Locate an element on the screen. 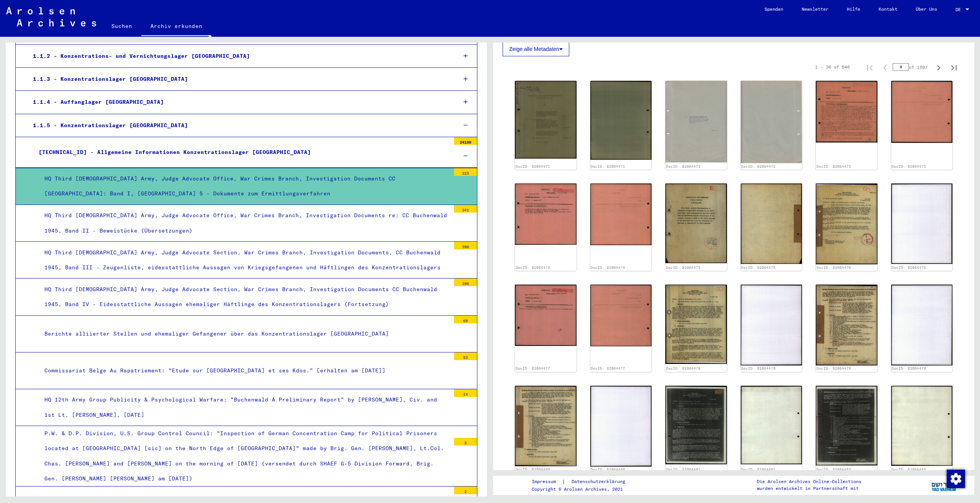 The width and height of the screenshot is (980, 503). button: Next page is located at coordinates (939, 67).